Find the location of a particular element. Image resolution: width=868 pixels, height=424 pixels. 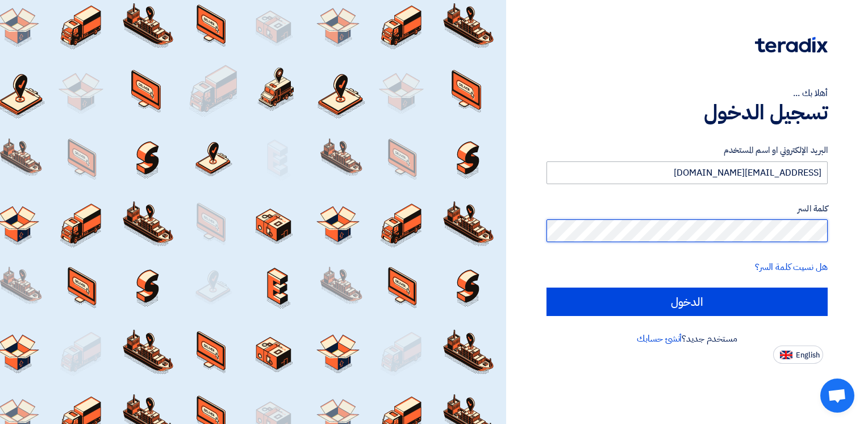

div: Open chat is located at coordinates (838, 395).